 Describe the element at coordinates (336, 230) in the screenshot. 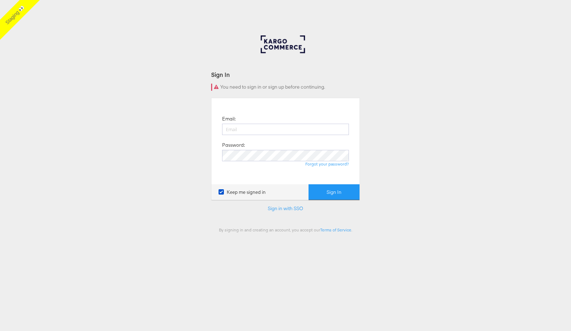

I see `a: Terms of Service` at that location.